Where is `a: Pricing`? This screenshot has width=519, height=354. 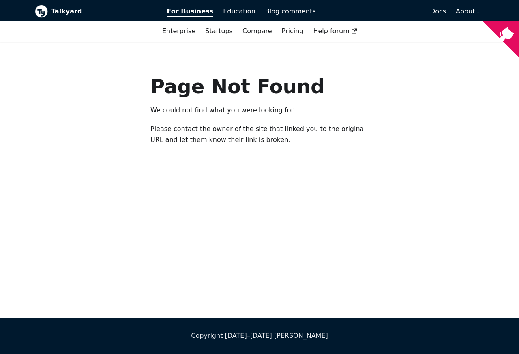 a: Pricing is located at coordinates (293, 31).